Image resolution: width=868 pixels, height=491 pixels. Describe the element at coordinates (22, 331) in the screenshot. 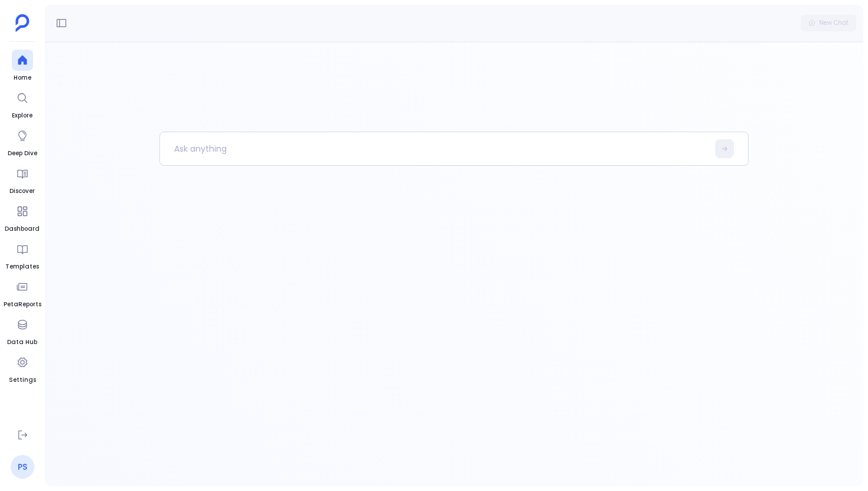

I see `a: Data Hub` at that location.